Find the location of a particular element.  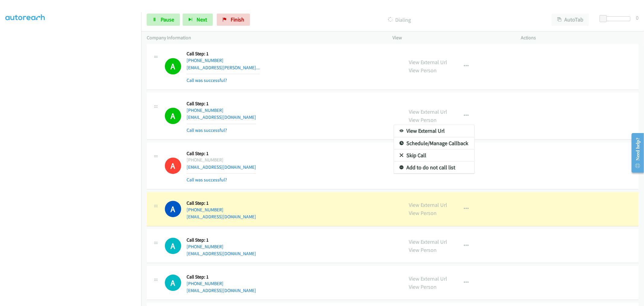

div: The call is yet to be attempted is located at coordinates (173, 283).